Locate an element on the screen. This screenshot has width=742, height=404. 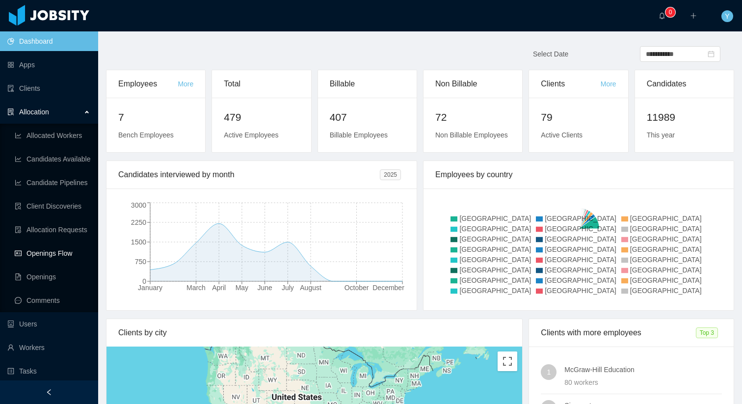
a: icon: file-textOpenings is located at coordinates (52, 277).